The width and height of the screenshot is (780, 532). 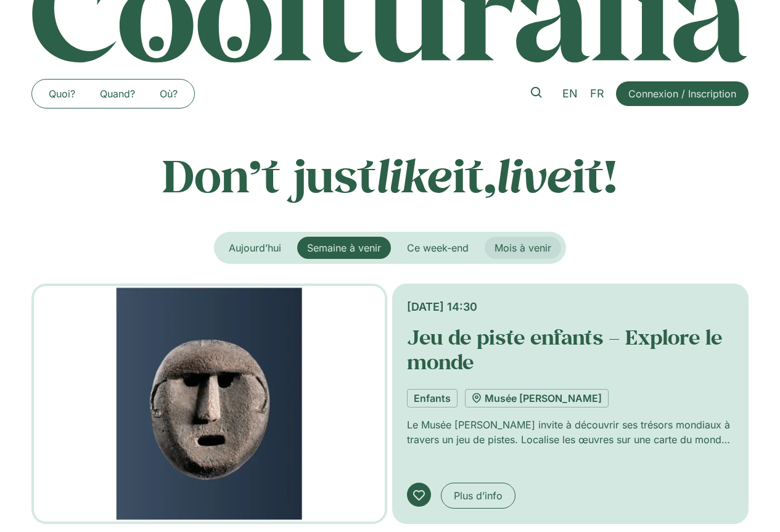 I want to click on a: Connexion / Inscription, so click(x=682, y=93).